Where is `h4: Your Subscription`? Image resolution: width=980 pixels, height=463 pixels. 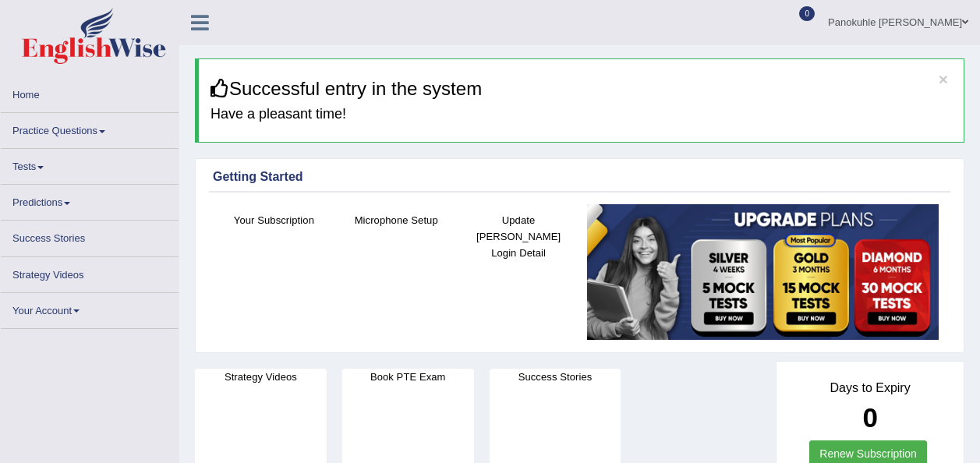 h4: Your Subscription is located at coordinates (274, 220).